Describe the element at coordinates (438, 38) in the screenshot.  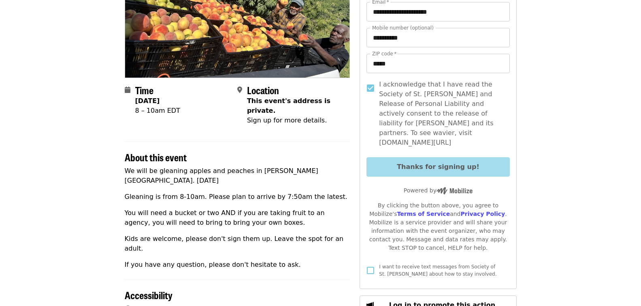
I see `input: Mobile number (optional)` at that location.